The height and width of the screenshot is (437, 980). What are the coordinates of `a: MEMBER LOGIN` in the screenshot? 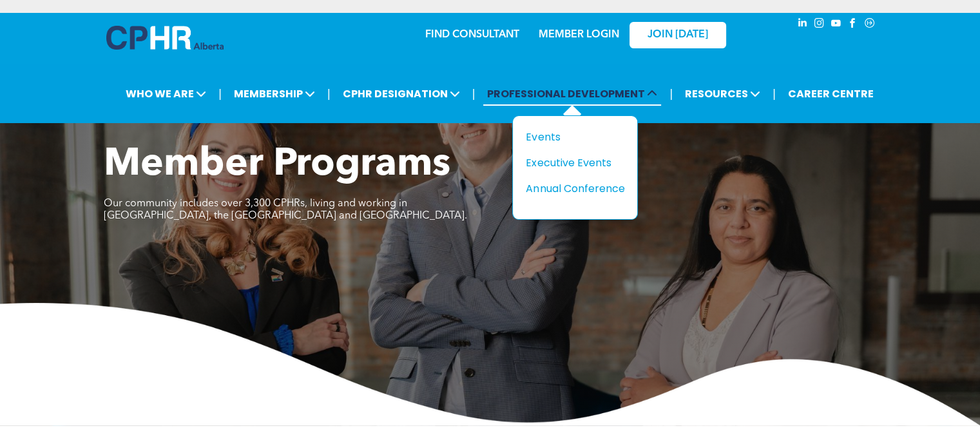 It's located at (579, 35).